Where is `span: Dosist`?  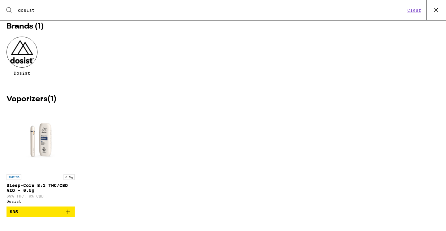
span: Dosist is located at coordinates (22, 73).